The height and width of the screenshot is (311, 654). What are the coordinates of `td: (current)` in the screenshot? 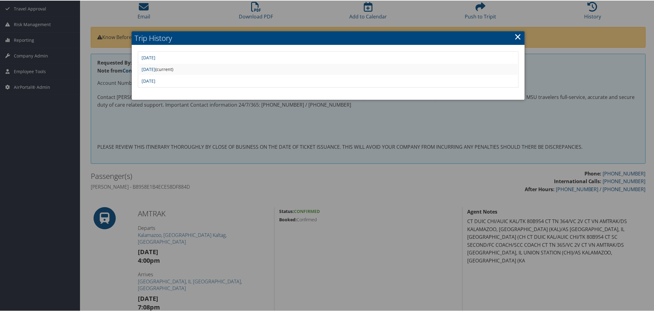 It's located at (328, 69).